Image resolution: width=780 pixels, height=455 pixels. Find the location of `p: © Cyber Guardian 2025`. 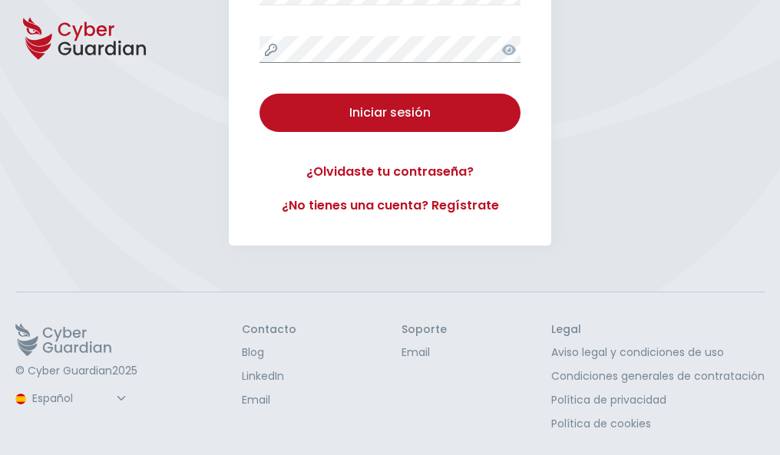

p: © Cyber Guardian 2025 is located at coordinates (76, 372).